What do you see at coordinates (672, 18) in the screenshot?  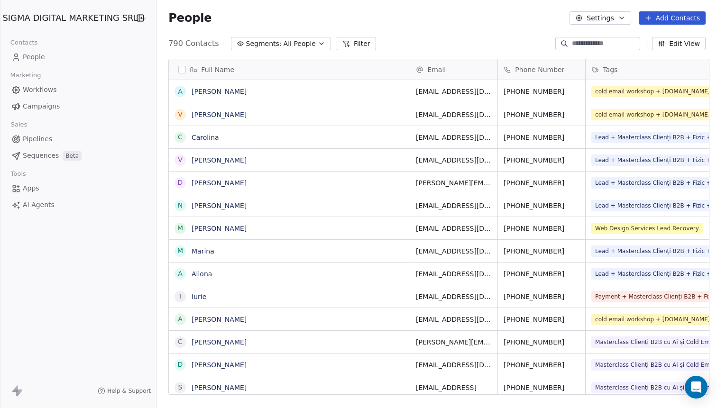 I see `button: Add Contacts` at bounding box center [672, 18].